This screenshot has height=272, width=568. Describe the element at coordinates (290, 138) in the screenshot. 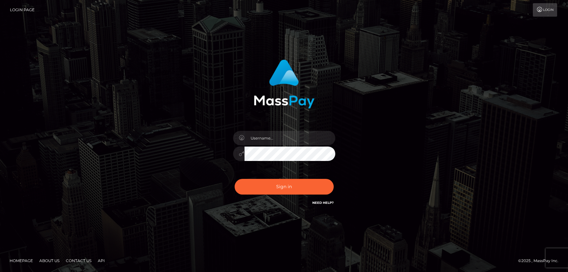

I see `input: Username...` at that location.